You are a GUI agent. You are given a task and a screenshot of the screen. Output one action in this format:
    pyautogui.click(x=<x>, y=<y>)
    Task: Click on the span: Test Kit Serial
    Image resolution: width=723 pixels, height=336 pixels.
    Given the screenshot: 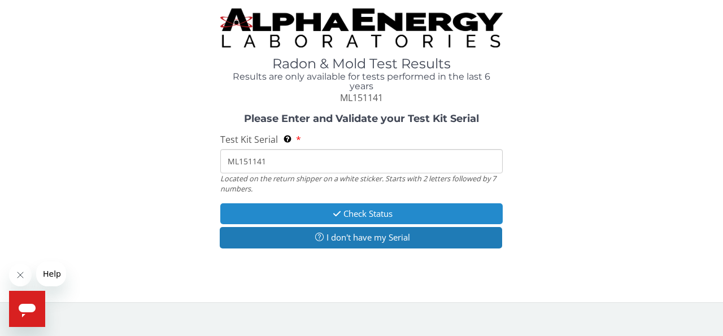 What is the action you would take?
    pyautogui.click(x=249, y=139)
    